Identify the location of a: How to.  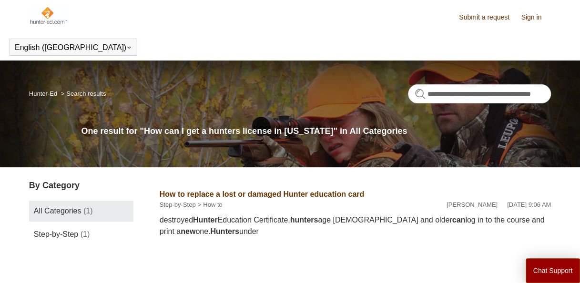
(213, 205).